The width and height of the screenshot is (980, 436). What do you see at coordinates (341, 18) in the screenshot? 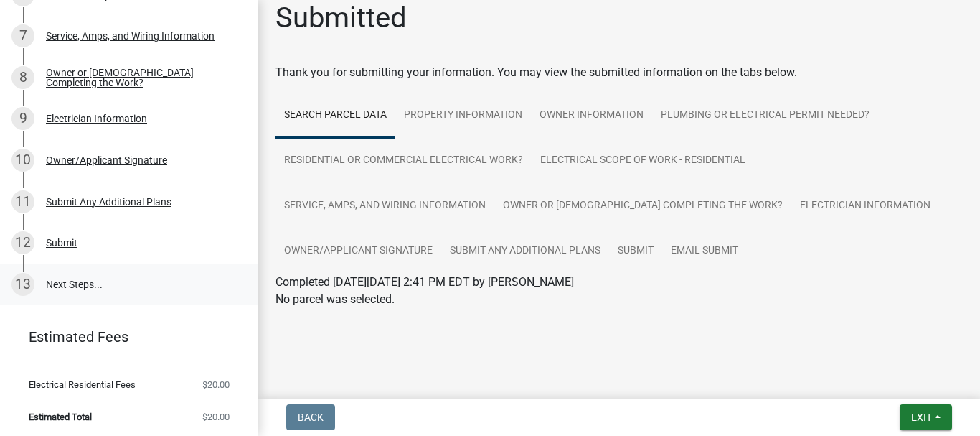
I see `h1: Submitted` at bounding box center [341, 18].